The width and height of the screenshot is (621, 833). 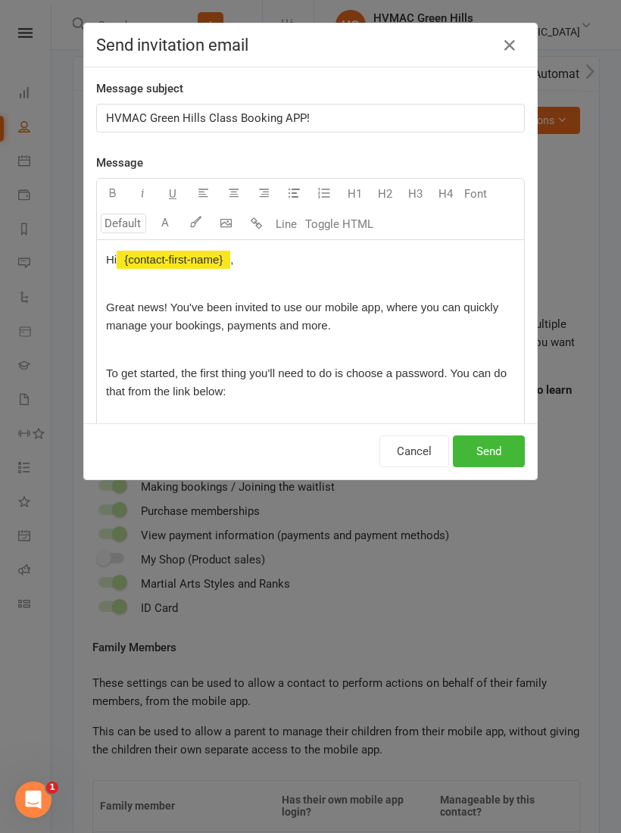 What do you see at coordinates (339, 224) in the screenshot?
I see `button: Toggle HTML` at bounding box center [339, 224].